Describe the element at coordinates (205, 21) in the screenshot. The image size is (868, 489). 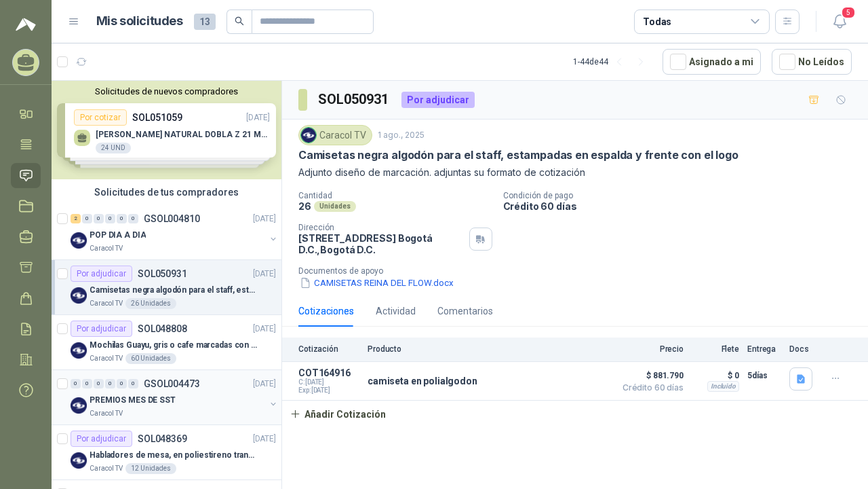
I see `span: 13` at that location.